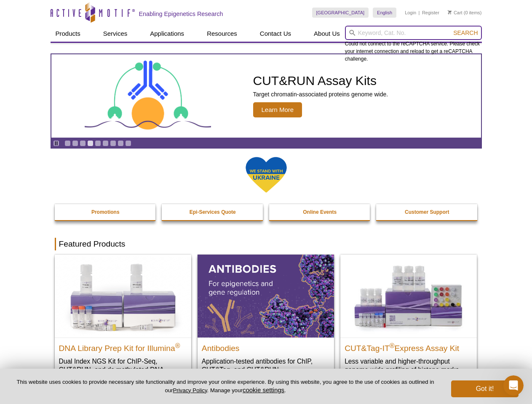  I want to click on a: Online Events, so click(320, 212).